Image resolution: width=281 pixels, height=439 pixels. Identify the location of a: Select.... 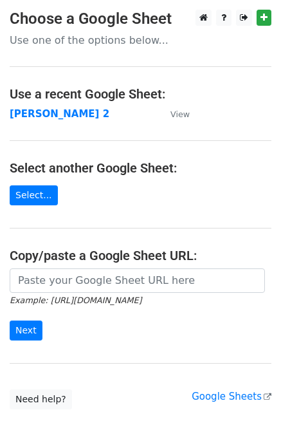
(33, 195).